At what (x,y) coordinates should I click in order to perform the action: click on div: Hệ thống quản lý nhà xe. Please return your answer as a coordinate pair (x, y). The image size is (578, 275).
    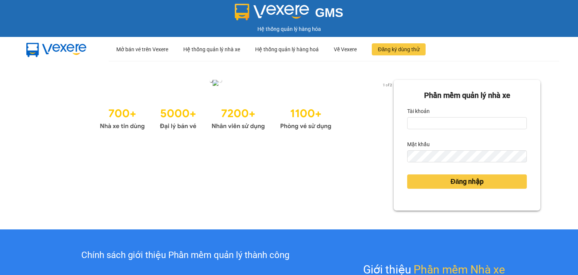
    Looking at the image, I should click on (212, 49).